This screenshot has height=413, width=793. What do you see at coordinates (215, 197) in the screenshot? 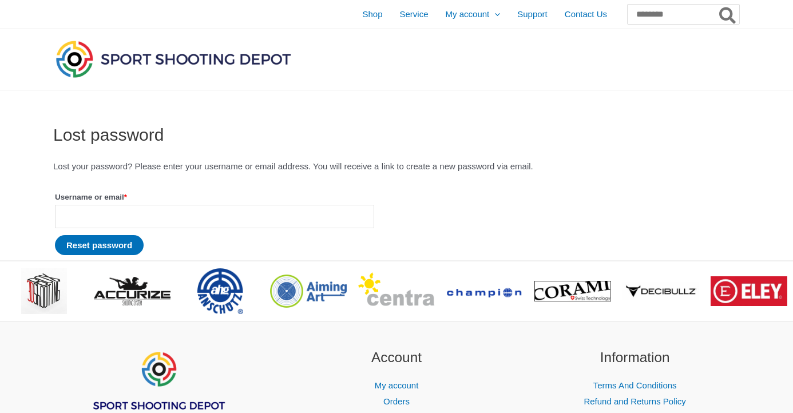
I see `label: Username or email` at bounding box center [215, 197].